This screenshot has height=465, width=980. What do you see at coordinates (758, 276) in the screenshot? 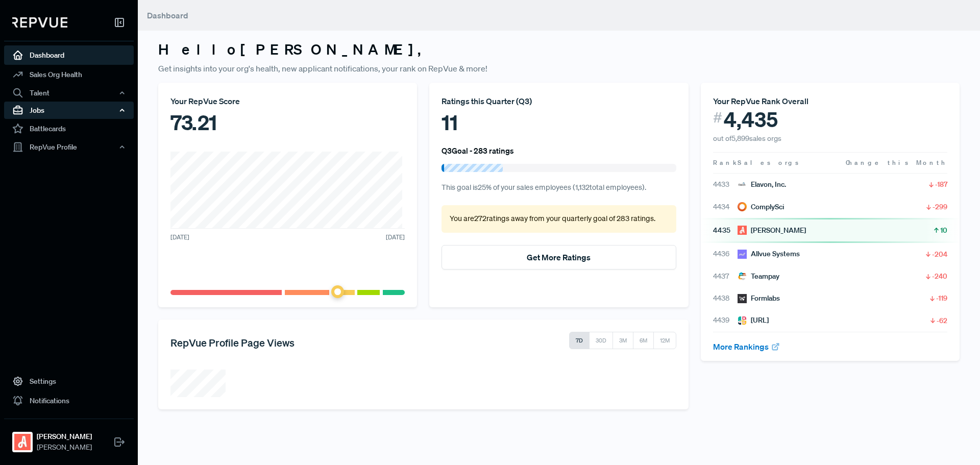
I see `div: Teampay` at bounding box center [758, 276].